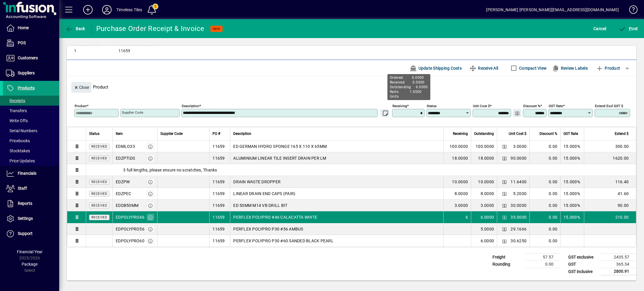  Describe the element at coordinates (22, 43) in the screenshot. I see `span: POS` at that location.